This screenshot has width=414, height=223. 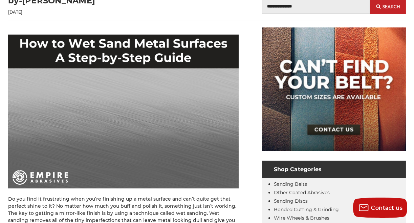 I want to click on a: Bonded Cutting & Grinding, so click(x=306, y=209).